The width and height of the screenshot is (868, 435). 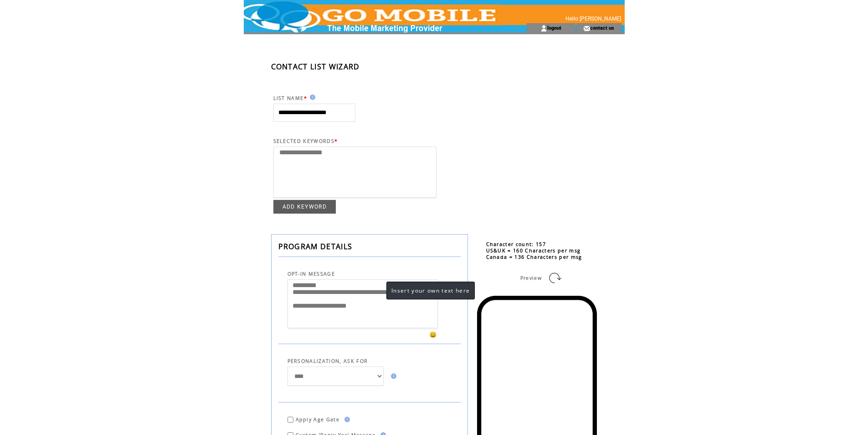 What do you see at coordinates (304, 141) in the screenshot?
I see `span: SELECTED KEYWORDS` at bounding box center [304, 141].